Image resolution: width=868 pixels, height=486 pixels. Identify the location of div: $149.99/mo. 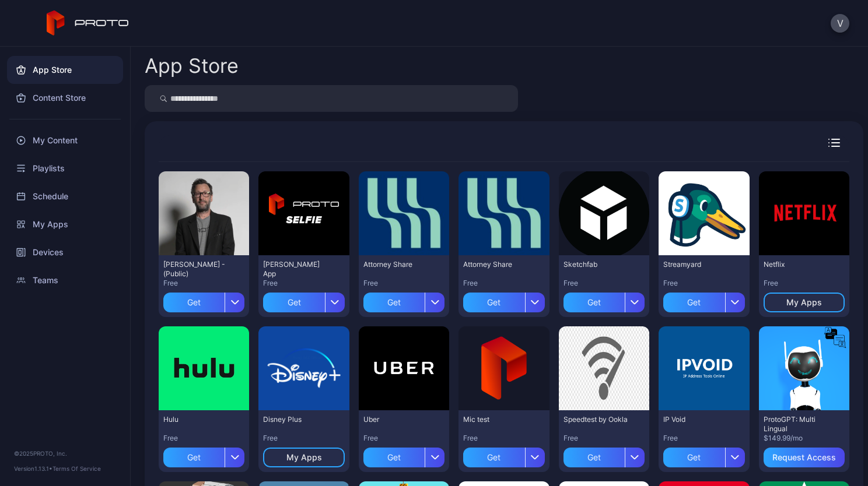
(804, 438).